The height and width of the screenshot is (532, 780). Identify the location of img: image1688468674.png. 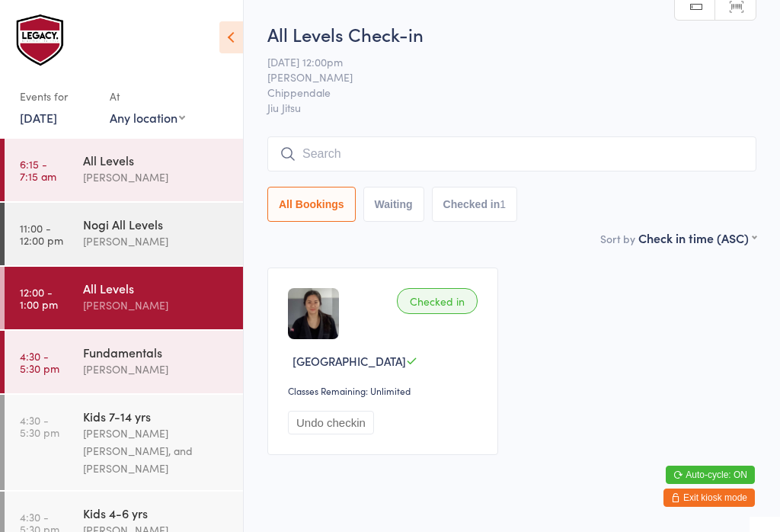
(313, 313).